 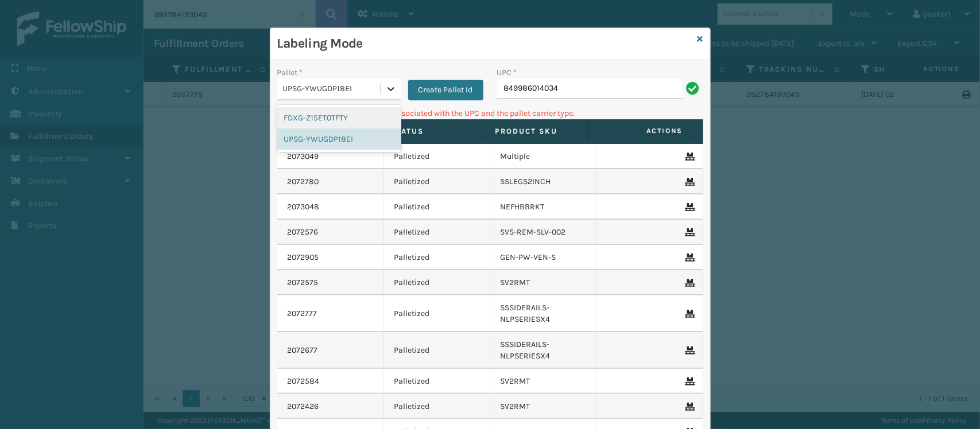 What do you see at coordinates (486, 43) in the screenshot?
I see `h3: Labeling Mode` at bounding box center [486, 43].